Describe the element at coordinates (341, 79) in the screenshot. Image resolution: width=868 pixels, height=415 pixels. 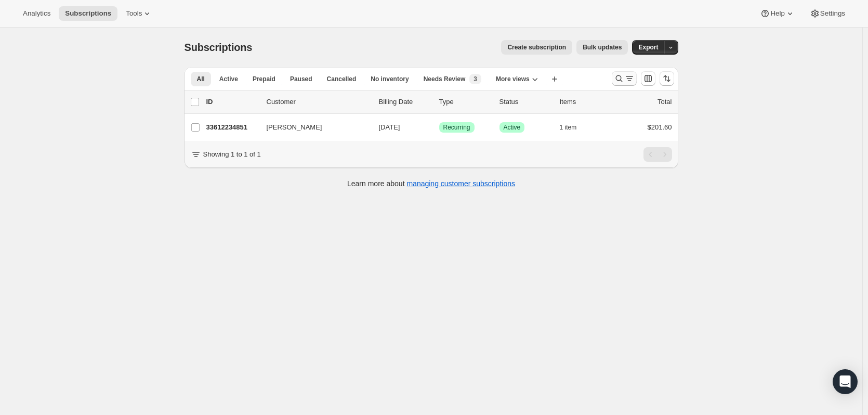
I see `span: Cancelled` at that location.